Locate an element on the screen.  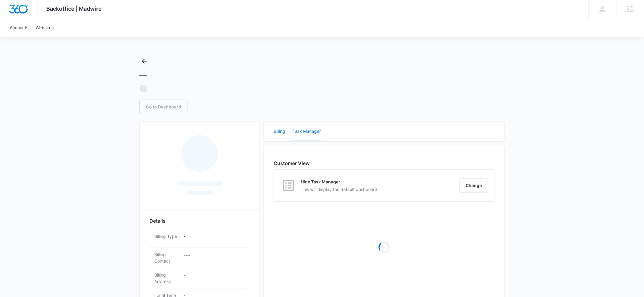
span: Backoffice | Madwire is located at coordinates (74, 8).